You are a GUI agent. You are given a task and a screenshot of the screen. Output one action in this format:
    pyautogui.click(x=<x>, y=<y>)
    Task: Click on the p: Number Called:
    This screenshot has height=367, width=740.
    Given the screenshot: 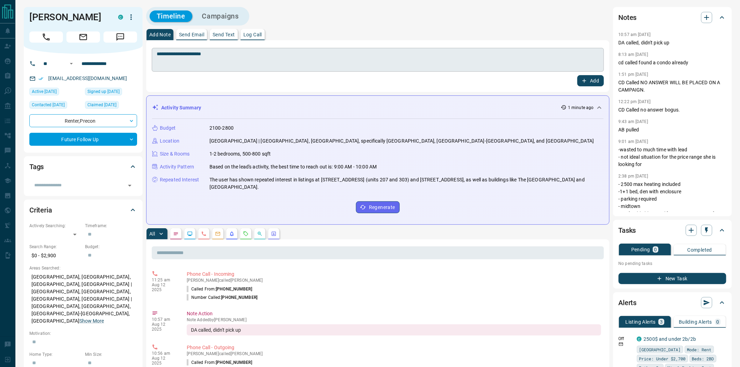 What is the action you would take?
    pyautogui.click(x=222, y=298)
    